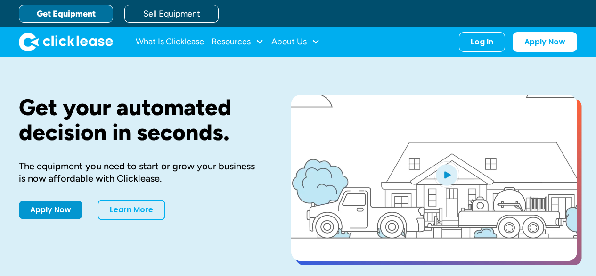 Image resolution: width=596 pixels, height=276 pixels. Describe the element at coordinates (140, 172) in the screenshot. I see `div: The equipment you need to start or grow your business is now affordable with Clicklease.` at that location.